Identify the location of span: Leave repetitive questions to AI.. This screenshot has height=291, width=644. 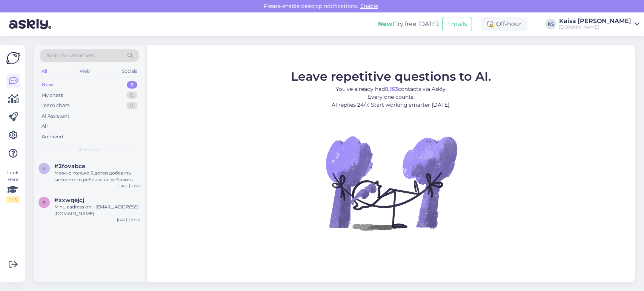
(390, 76).